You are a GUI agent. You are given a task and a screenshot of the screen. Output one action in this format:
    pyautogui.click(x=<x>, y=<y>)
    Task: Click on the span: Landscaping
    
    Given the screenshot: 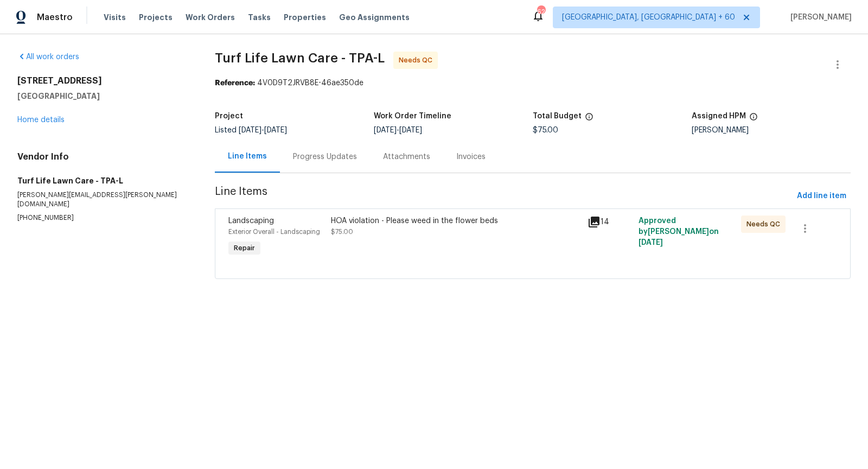 What is the action you would take?
    pyautogui.click(x=251, y=221)
    